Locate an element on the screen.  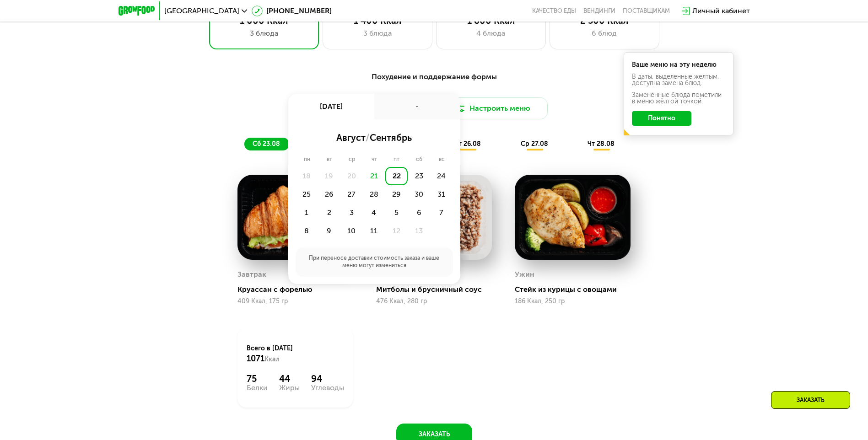
div: 31 is located at coordinates (441, 195).